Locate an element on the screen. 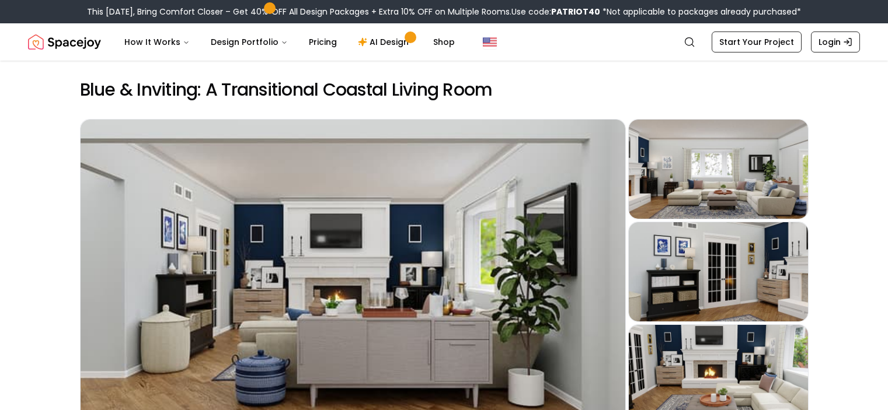 The height and width of the screenshot is (410, 888). nav: Global is located at coordinates (444, 42).